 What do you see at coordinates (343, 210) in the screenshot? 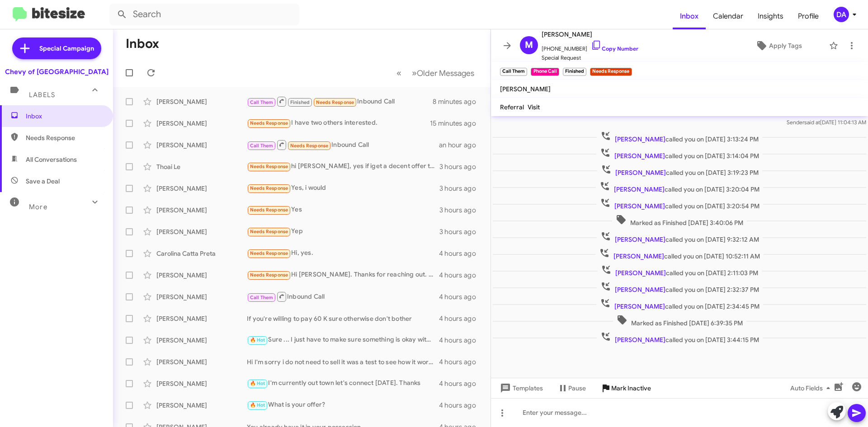
I see `div: Yes` at bounding box center [343, 210].